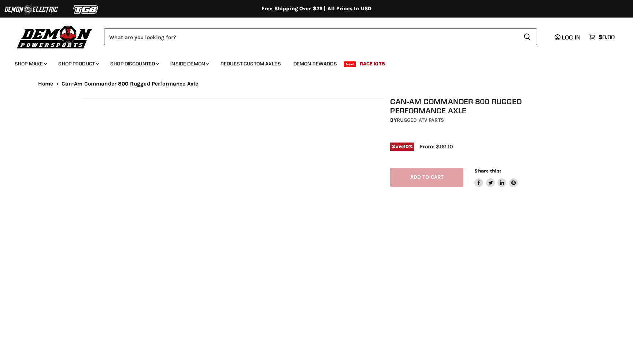 This screenshot has height=364, width=633. Describe the element at coordinates (310, 37) in the screenshot. I see `input: Search` at that location.